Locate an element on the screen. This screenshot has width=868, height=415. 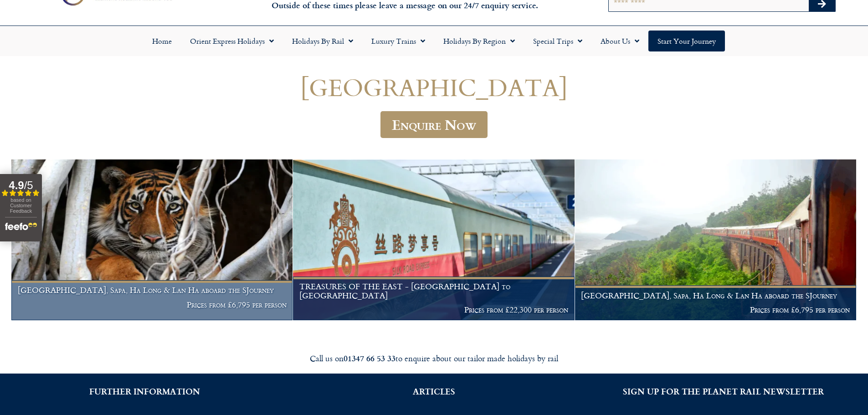
a: Enquire Now is located at coordinates (434, 124).